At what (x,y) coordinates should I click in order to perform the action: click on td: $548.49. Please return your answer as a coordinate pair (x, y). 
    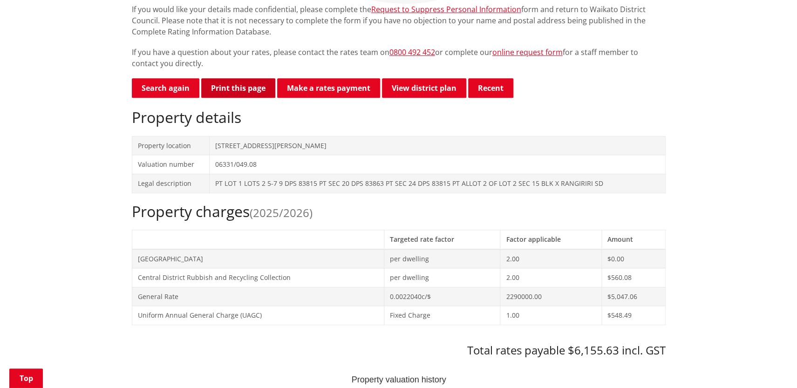
    Looking at the image, I should click on (633, 315).